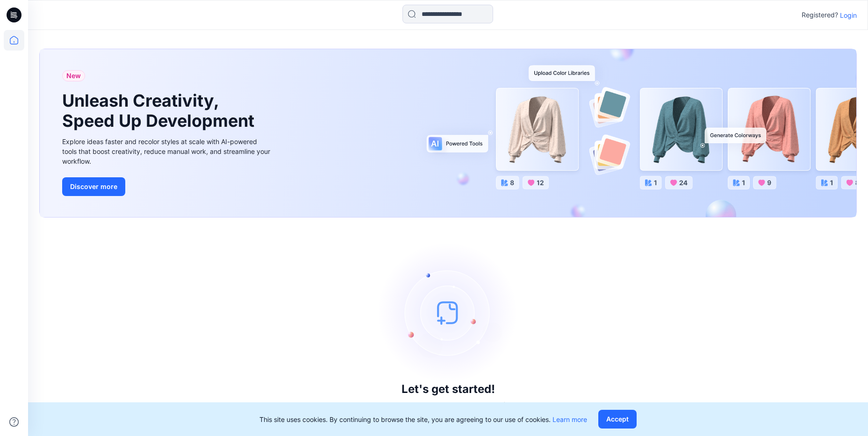 This screenshot has width=868, height=436. What do you see at coordinates (423, 419) in the screenshot?
I see `p: This site uses cookies. By continuing to browse the site, you are agreeing to our use of cookies.` at bounding box center [423, 419].